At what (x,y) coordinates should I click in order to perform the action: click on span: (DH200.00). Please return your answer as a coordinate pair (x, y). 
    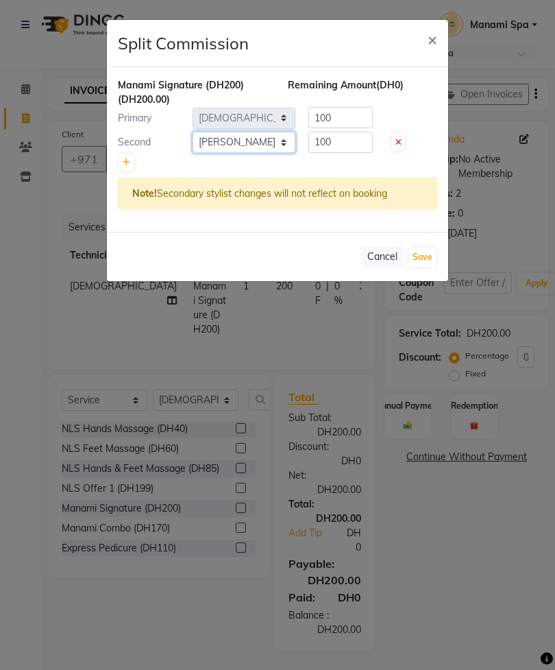
    Looking at the image, I should click on (144, 99).